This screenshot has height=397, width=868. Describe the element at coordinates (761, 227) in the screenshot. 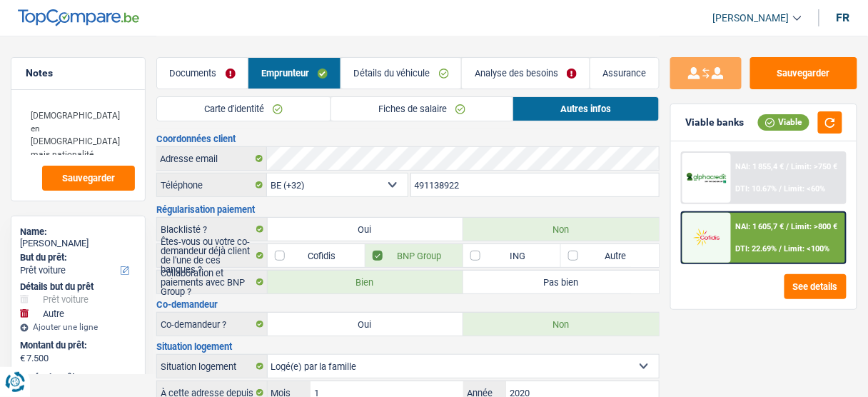

I see `span: NAI: 1 605,7 €` at that location.